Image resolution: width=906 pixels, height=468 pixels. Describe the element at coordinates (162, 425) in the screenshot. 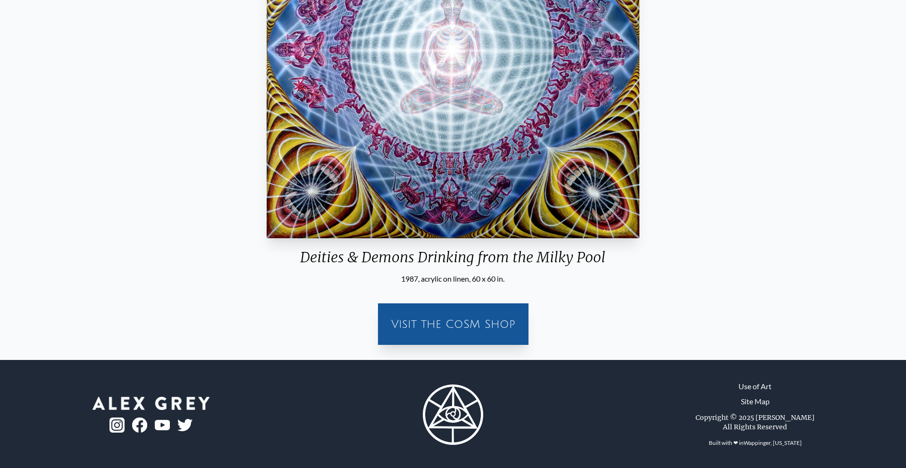

I see `img: youtube-logo.png` at that location.